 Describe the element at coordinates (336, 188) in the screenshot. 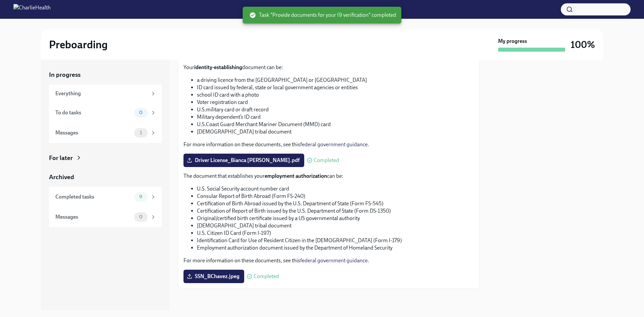

I see `li: U.S. Social Security account number card` at that location.